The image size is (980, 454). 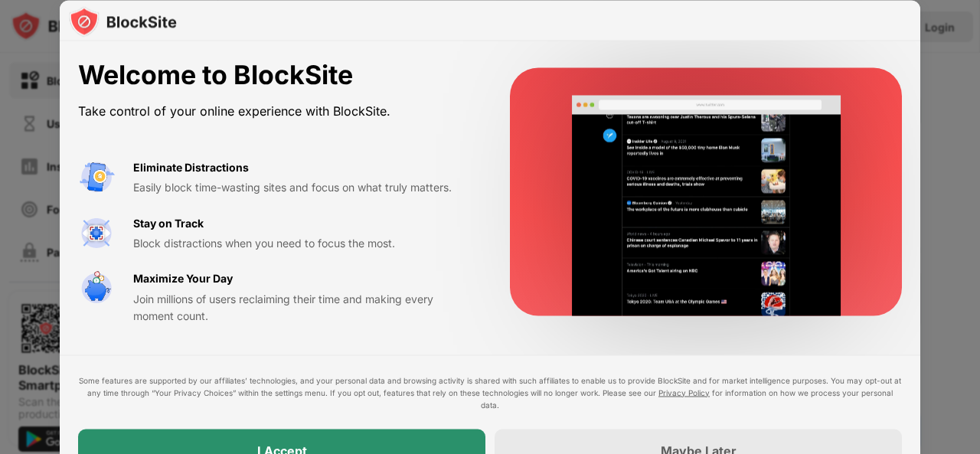 I want to click on div: Maximize Your Day, so click(x=183, y=279).